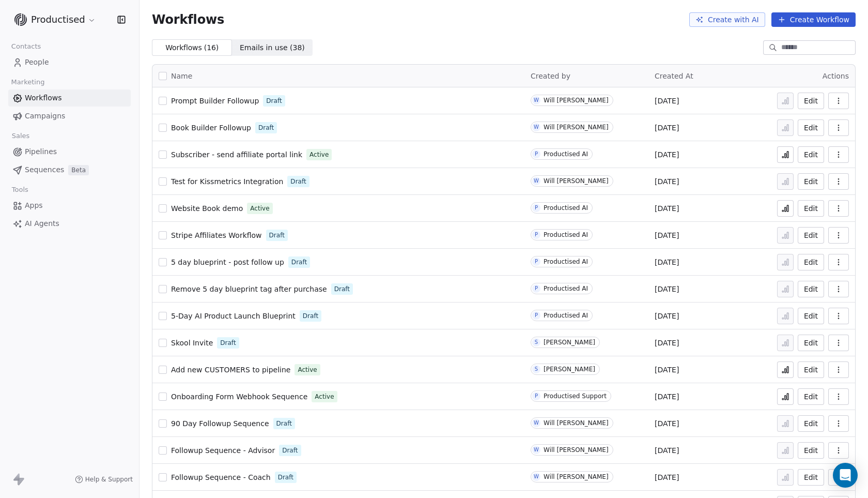  Describe the element at coordinates (44, 170) in the screenshot. I see `span: Sequences` at that location.